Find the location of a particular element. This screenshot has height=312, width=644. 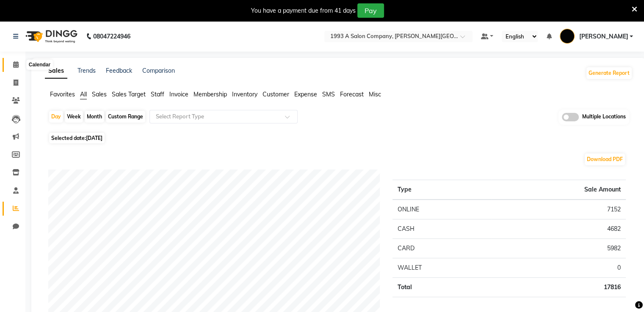

div: Month is located at coordinates (94, 117).